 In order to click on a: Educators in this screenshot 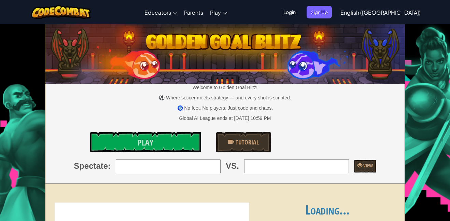, I will do `click(161, 12)`.